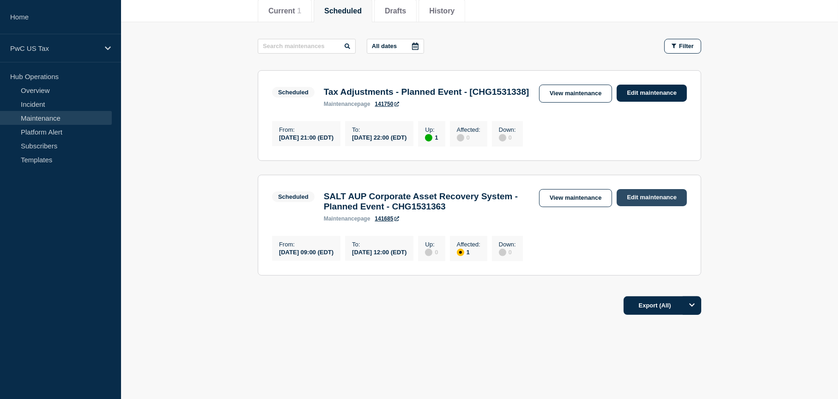 This screenshot has width=838, height=399. What do you see at coordinates (299, 11) in the screenshot?
I see `span: 1` at bounding box center [299, 11].